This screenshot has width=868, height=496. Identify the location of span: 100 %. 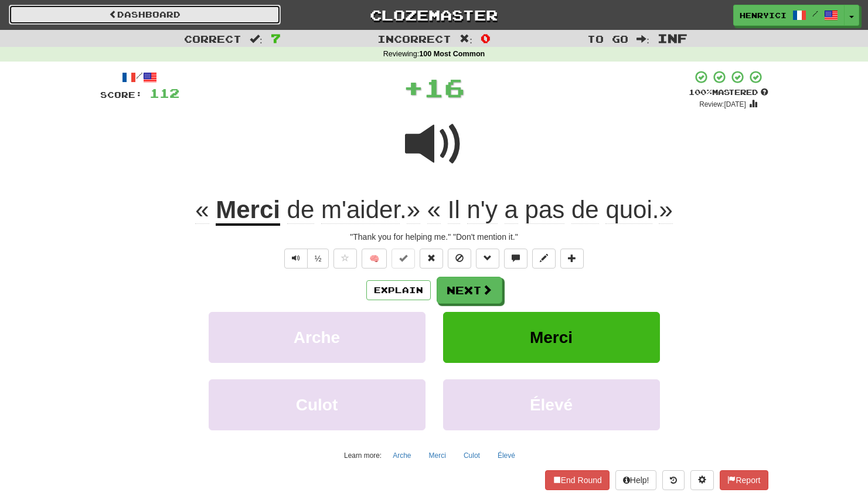
(701, 92).